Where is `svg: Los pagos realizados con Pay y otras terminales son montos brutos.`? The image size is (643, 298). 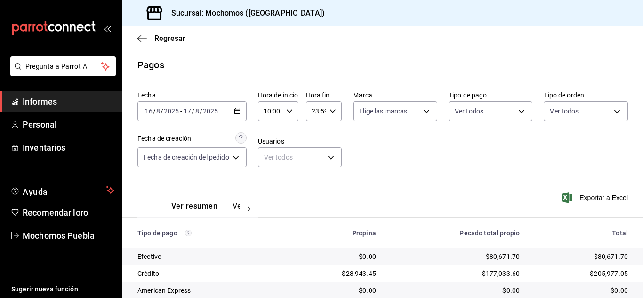
svg: Los pagos realizados con Pay y otras terminales son montos brutos. is located at coordinates (188, 233).